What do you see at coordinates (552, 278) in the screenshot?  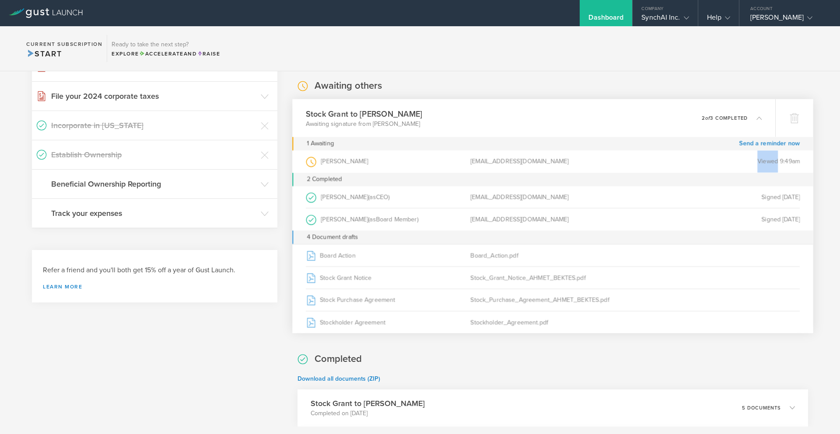 I see `div: Stock_Grant_Notice_AHMET_BEKTES.pdf` at bounding box center [552, 278].